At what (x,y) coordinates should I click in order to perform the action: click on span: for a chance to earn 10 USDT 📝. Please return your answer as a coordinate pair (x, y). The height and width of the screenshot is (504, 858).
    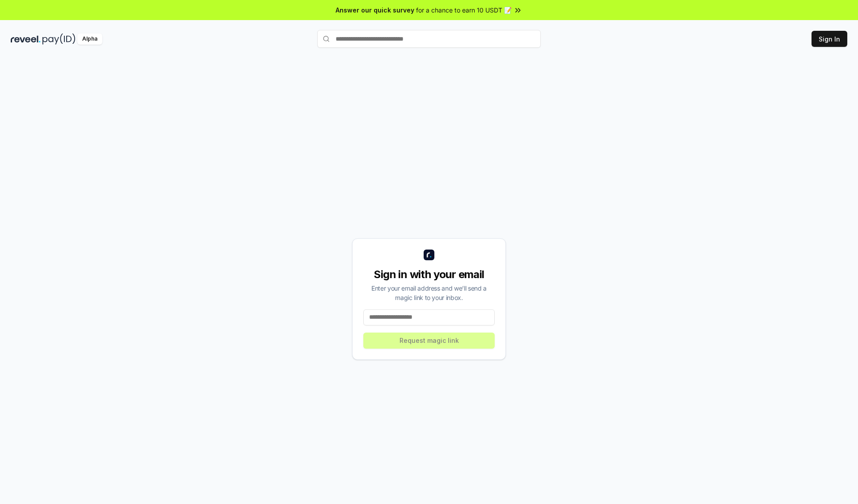
    Looking at the image, I should click on (464, 10).